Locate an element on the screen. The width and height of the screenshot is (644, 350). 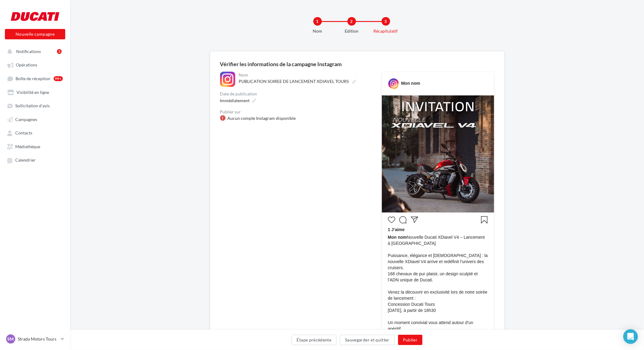
div: 99+ is located at coordinates (58, 79).